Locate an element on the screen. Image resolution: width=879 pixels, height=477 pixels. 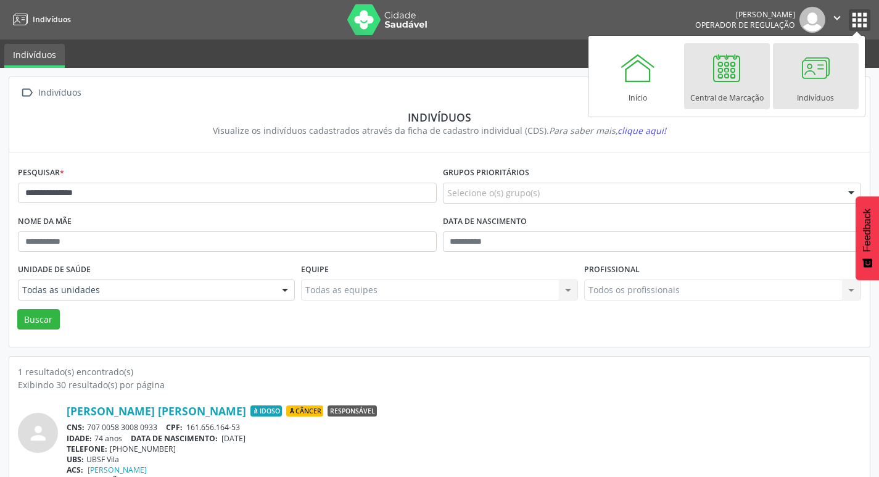
div: Exibindo 30 resultado(s) por página is located at coordinates (439, 384).